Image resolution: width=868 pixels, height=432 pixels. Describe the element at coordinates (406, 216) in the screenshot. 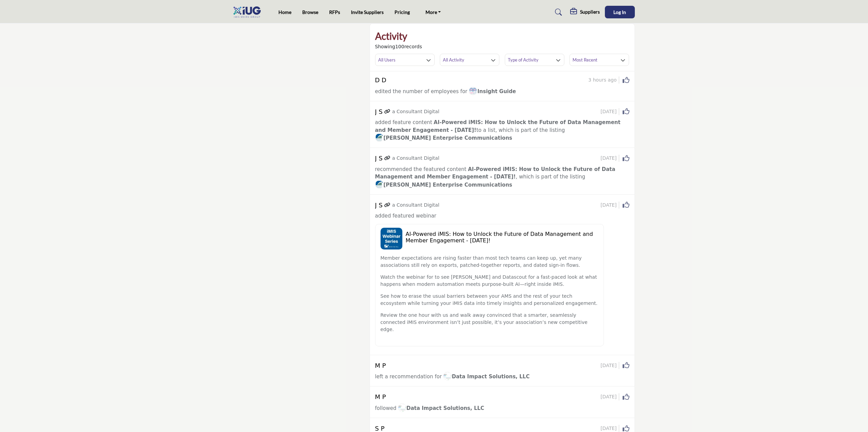

I see `span: added featured webinar` at that location.